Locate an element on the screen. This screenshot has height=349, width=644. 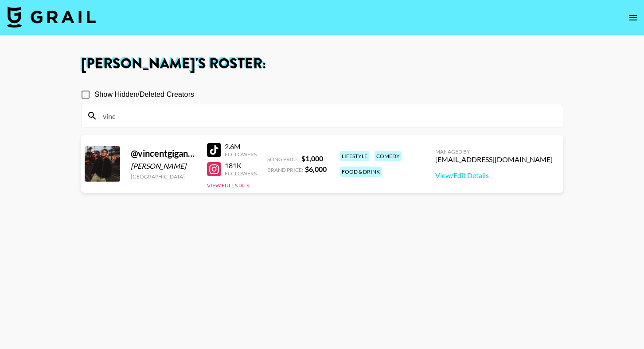
strong: $ 1,000 is located at coordinates (312, 158).